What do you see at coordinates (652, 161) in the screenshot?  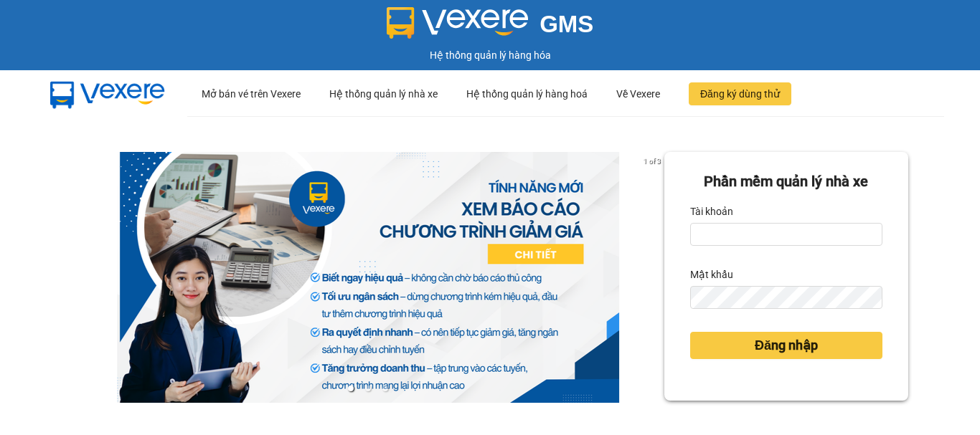 I see `p: 1 of 3` at bounding box center [652, 161].